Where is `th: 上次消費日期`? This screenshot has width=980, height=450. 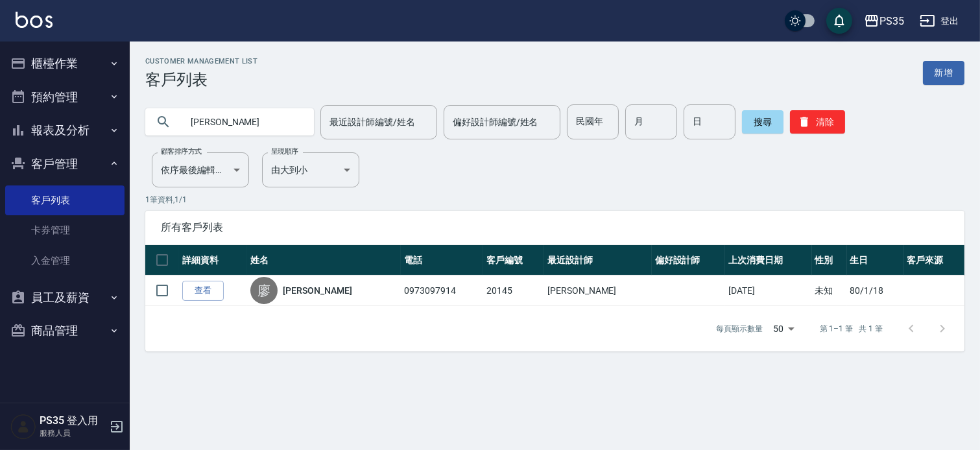
th: 上次消費日期 is located at coordinates (768, 260).